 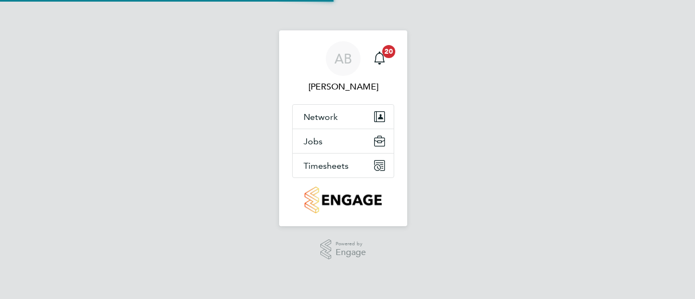 What do you see at coordinates (343, 59) in the screenshot?
I see `span: AB` at bounding box center [343, 59].